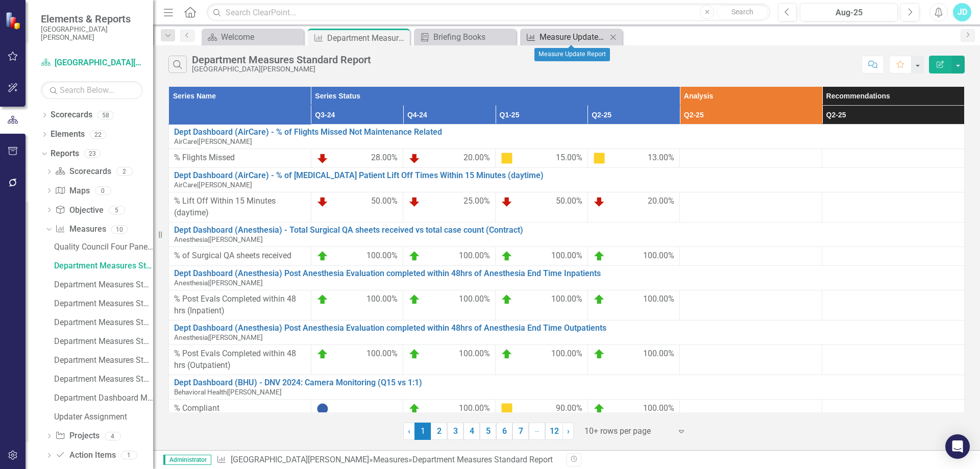 This screenshot has height=469, width=980. I want to click on div: Department Measures Standard Report (Other), so click(104, 379).